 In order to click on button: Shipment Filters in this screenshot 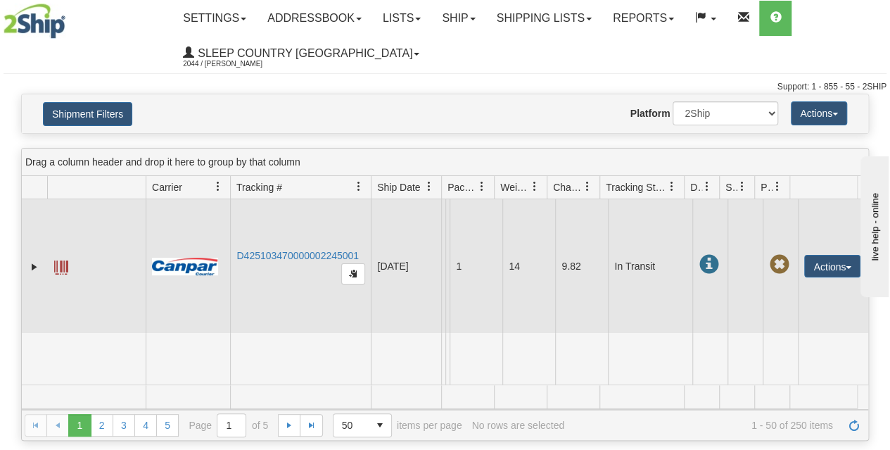, I will do `click(87, 114)`.